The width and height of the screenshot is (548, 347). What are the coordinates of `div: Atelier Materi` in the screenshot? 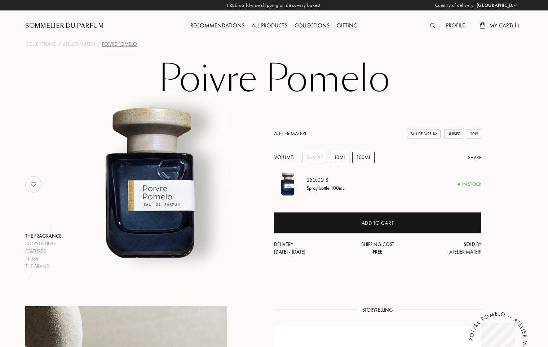 It's located at (79, 44).